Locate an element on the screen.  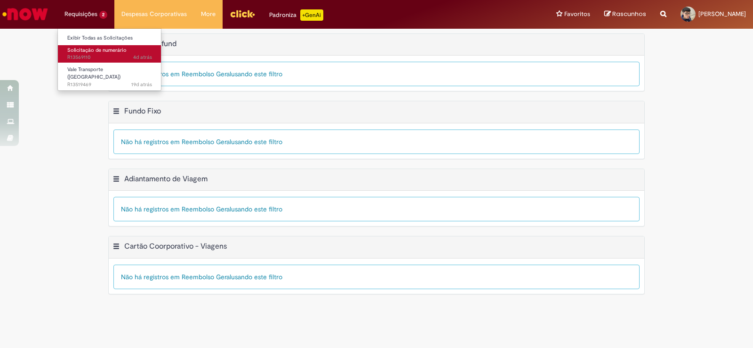
span: More is located at coordinates (208, 14).